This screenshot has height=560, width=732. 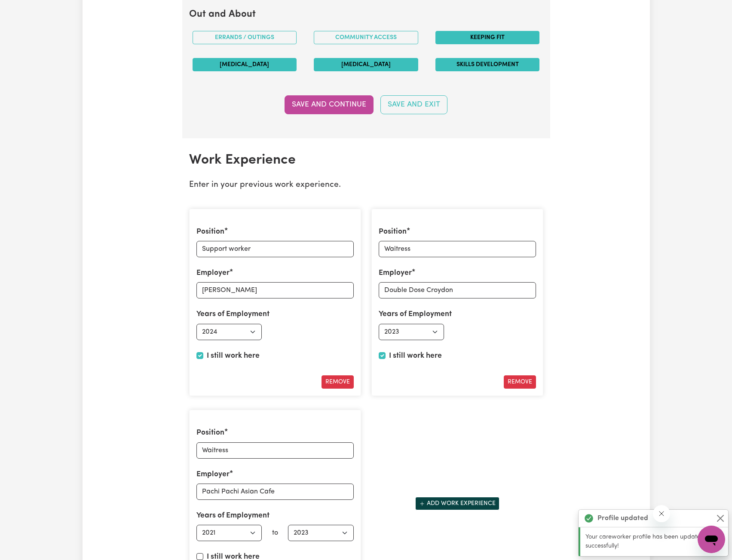 I want to click on strong: Profile updated, so click(x=623, y=518).